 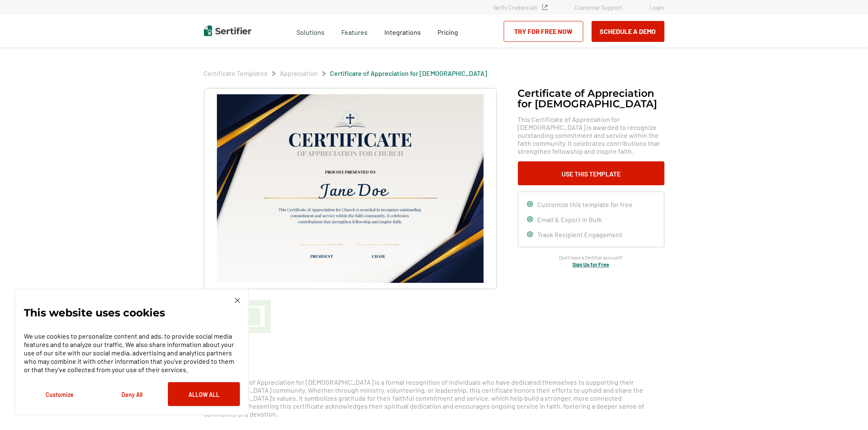 What do you see at coordinates (448, 32) in the screenshot?
I see `span: Pricing` at bounding box center [448, 32].